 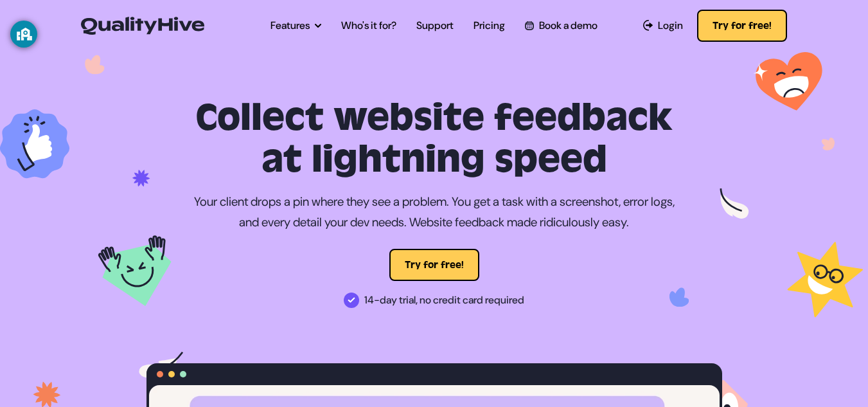 I want to click on span: Login, so click(x=670, y=26).